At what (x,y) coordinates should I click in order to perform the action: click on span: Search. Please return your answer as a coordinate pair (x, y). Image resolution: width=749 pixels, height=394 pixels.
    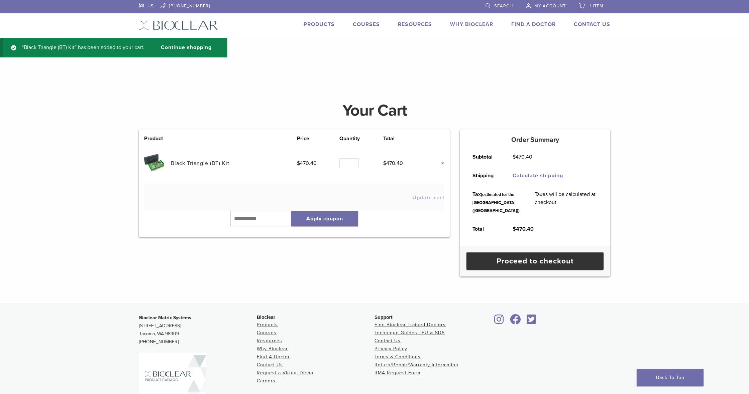
    Looking at the image, I should click on (503, 6).